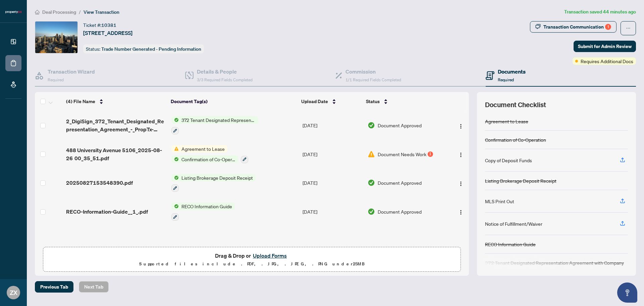 This screenshot has width=644, height=306. What do you see at coordinates (402, 154) in the screenshot?
I see `span: Document Needs Work` at bounding box center [402, 154].